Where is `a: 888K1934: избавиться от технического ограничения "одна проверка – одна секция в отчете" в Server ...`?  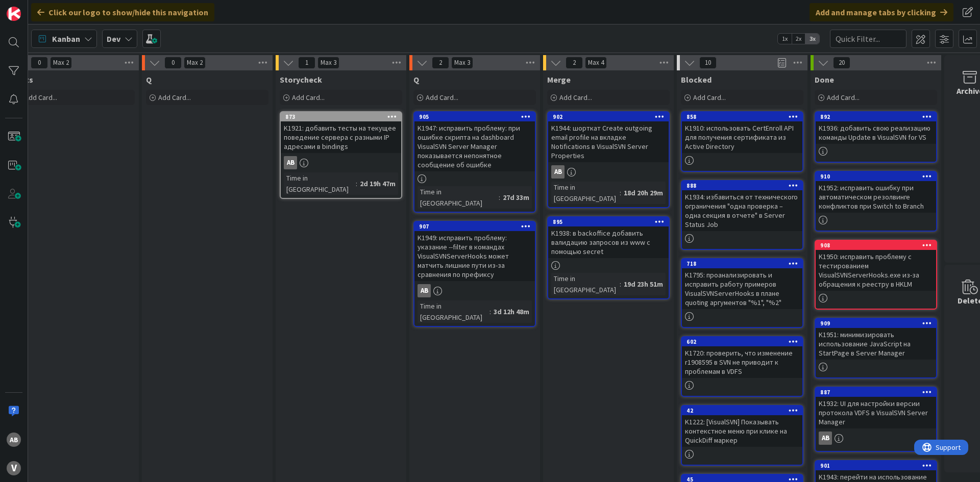
a: 888K1934: избавиться от технического ограничения "одна проверка – одна секция в отчете" в Server ... is located at coordinates (742, 215).